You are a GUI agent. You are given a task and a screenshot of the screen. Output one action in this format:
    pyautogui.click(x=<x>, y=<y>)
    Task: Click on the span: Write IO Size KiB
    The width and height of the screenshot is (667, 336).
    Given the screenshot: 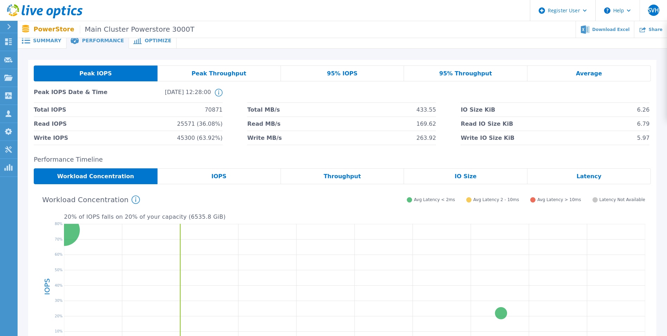 What is the action you would take?
    pyautogui.click(x=488, y=138)
    